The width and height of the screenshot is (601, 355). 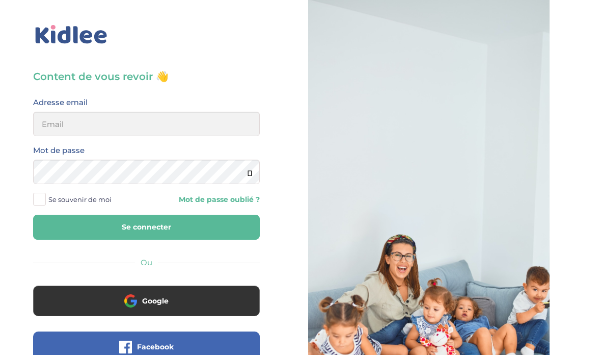 What do you see at coordinates (146, 124) in the screenshot?
I see `input: Email` at bounding box center [146, 124].